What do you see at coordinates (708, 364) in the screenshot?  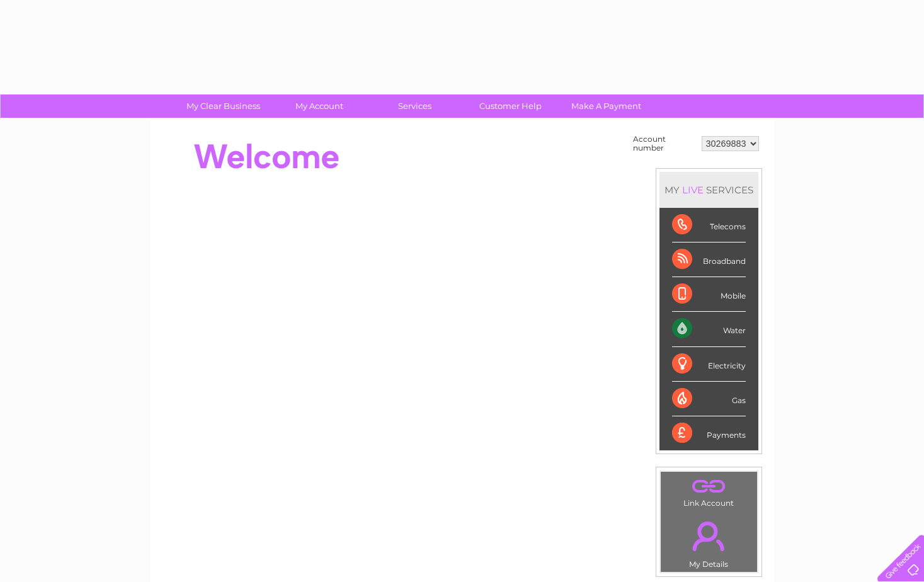 I see `div: Electricity` at bounding box center [708, 364].